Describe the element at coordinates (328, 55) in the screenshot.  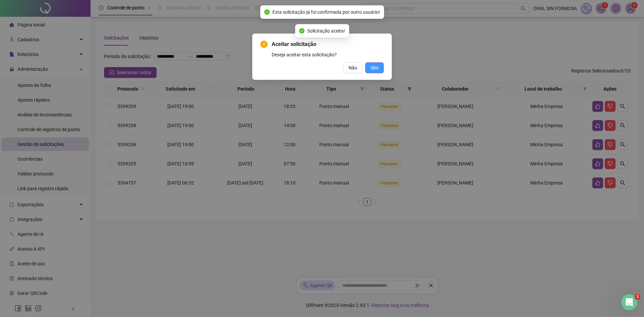
I see `div: Deseja aceitar esta solicitação?` at that location.